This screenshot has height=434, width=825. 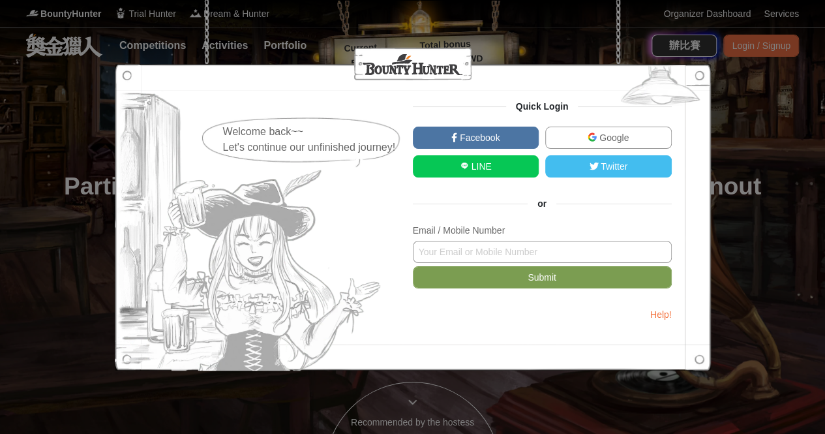 I want to click on div: Welcome back~~, so click(x=312, y=132).